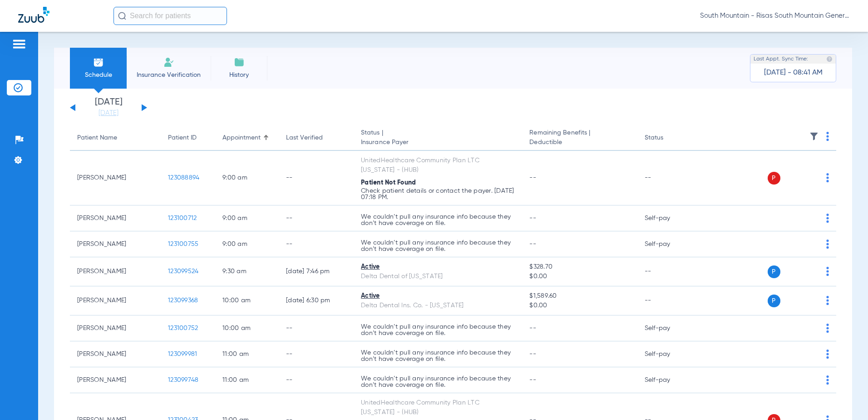 The height and width of the screenshot is (420, 868). Describe the element at coordinates (814, 137) in the screenshot. I see `img: filter.svg` at that location.